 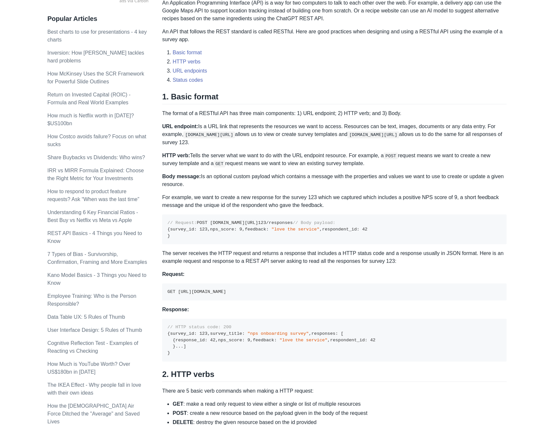 I want to click on span: // Body payload:, so click(x=314, y=223).